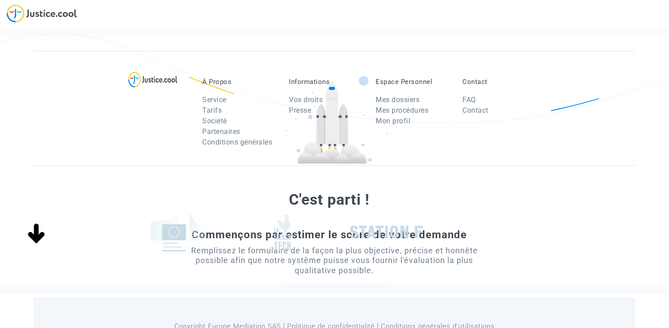  Describe the element at coordinates (212, 110) in the screenshot. I see `a: Tarifs` at that location.